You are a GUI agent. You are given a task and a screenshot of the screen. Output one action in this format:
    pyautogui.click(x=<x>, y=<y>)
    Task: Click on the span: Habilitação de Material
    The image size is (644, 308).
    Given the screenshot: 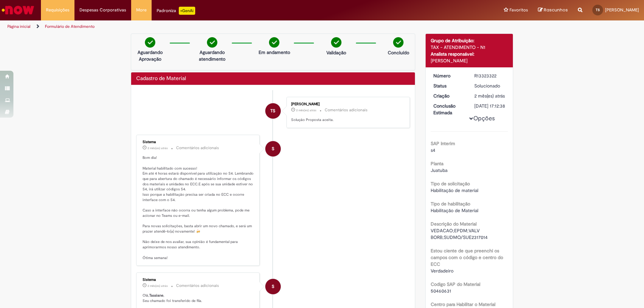 What is the action you would take?
    pyautogui.click(x=455, y=210)
    